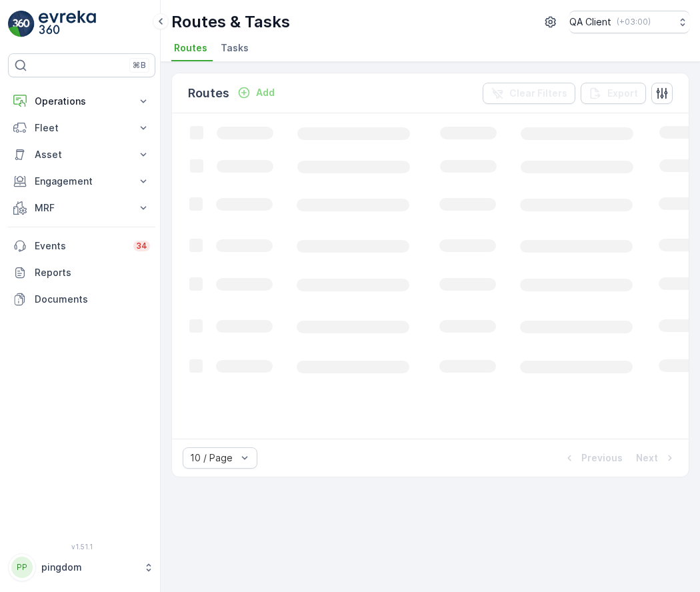  Describe the element at coordinates (633, 22) in the screenshot. I see `p: ( +03:00 )` at that location.